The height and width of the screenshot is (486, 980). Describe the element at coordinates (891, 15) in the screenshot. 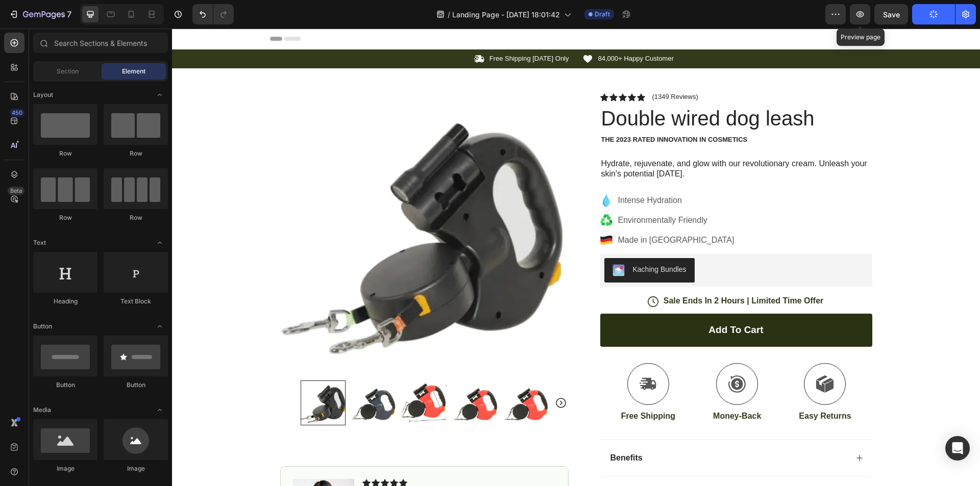

I see `span: Save` at that location.